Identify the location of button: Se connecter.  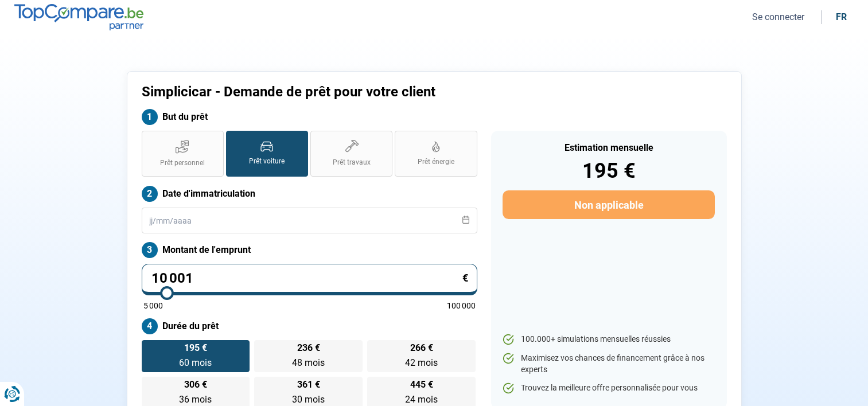
(778, 17).